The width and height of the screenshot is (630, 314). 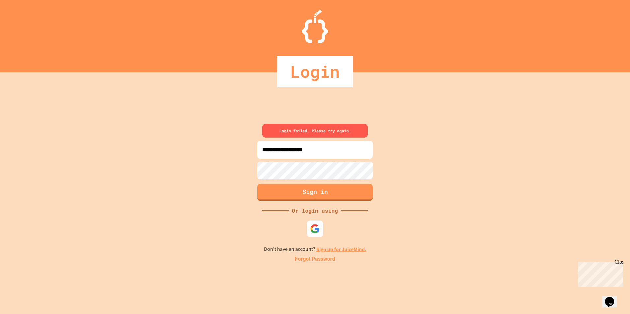 What do you see at coordinates (315, 192) in the screenshot?
I see `button: Sign in` at bounding box center [315, 192].